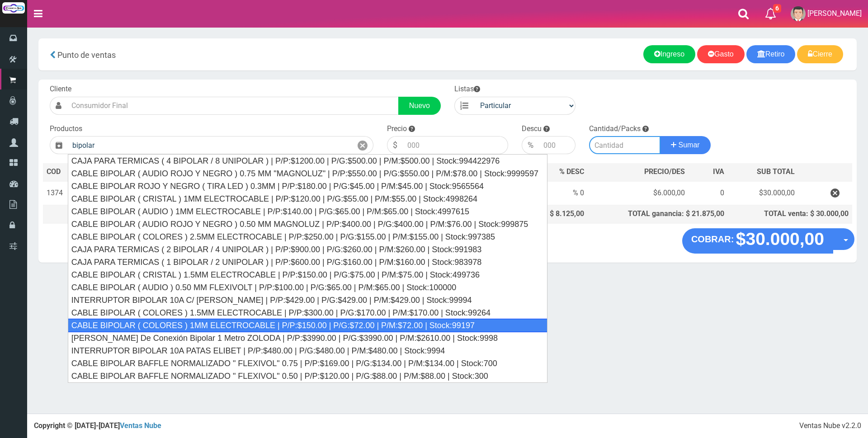 Image resolution: width=868 pixels, height=438 pixels. Describe the element at coordinates (718, 172) in the screenshot. I see `span: IVA` at that location.